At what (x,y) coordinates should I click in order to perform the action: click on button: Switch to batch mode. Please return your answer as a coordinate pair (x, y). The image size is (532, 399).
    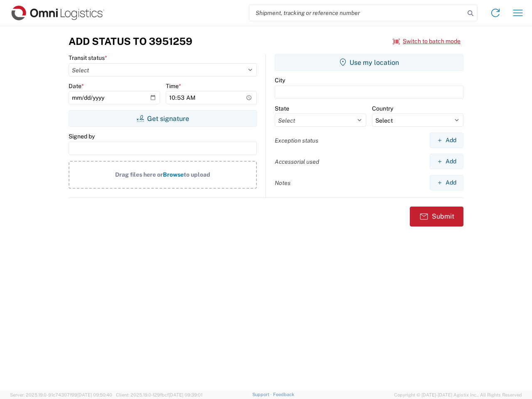
    Looking at the image, I should click on (426, 41).